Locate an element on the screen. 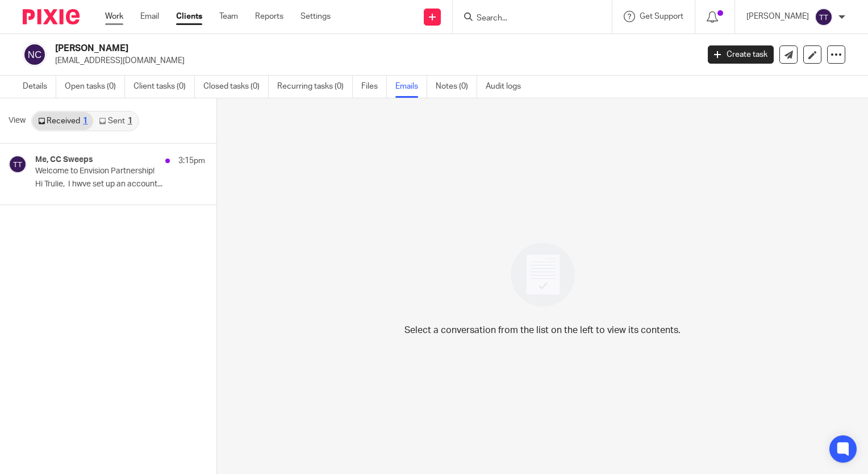 Image resolution: width=868 pixels, height=474 pixels. a: Create task is located at coordinates (741, 55).